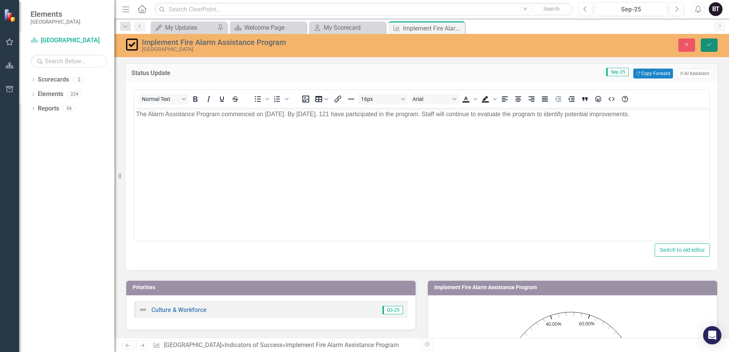 The width and height of the screenshot is (729, 352). I want to click on h3: Status Update, so click(210, 73).